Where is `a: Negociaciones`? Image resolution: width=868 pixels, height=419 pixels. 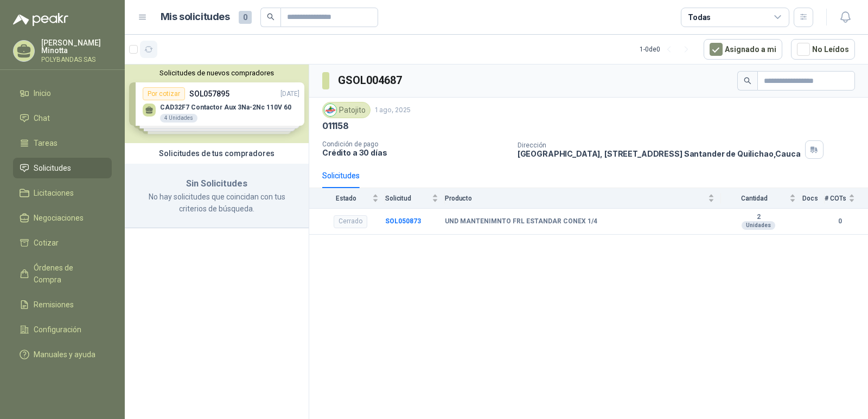
a: Negociaciones is located at coordinates (62, 218).